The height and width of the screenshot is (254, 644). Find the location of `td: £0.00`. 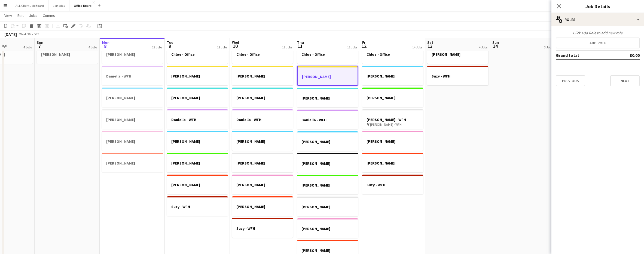

td: £0.00 is located at coordinates (627, 55).